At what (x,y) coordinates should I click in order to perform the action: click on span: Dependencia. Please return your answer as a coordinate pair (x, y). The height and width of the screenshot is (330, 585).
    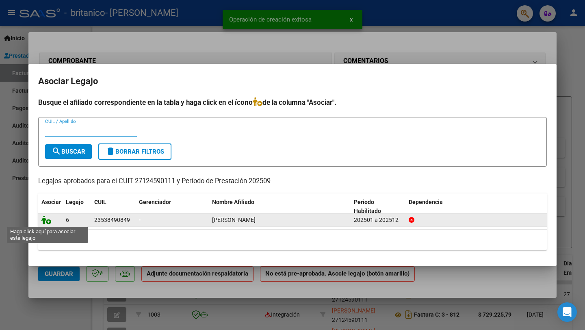
    Looking at the image, I should click on (426, 202).